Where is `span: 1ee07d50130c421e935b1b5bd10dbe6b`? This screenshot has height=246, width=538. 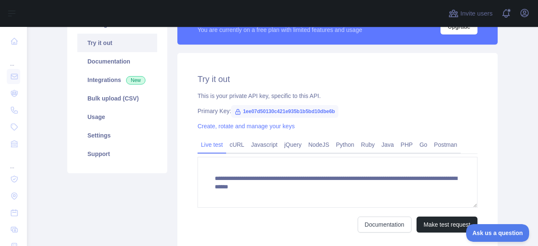
span: 1ee07d50130c421e935b1b5bd10dbe6b is located at coordinates (285, 111).